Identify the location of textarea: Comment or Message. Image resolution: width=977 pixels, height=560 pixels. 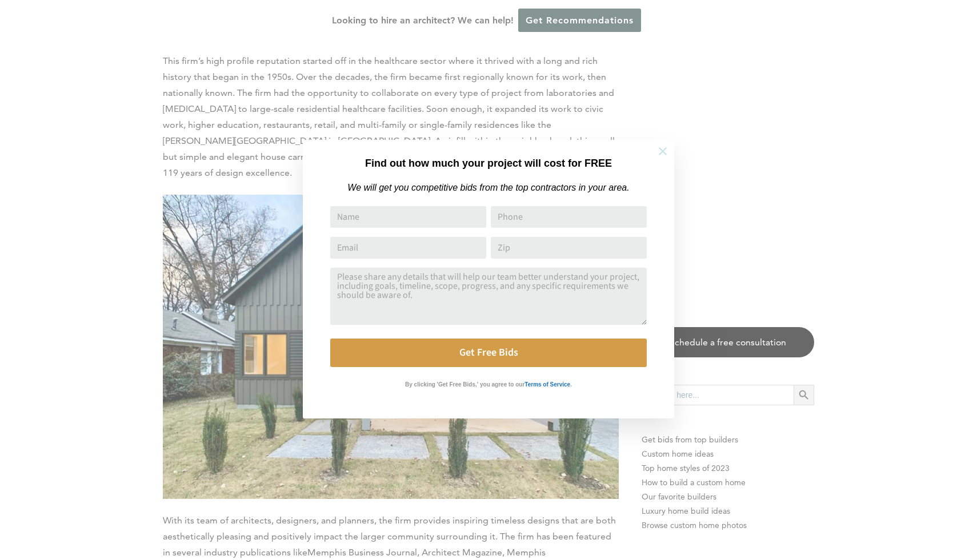
(488, 296).